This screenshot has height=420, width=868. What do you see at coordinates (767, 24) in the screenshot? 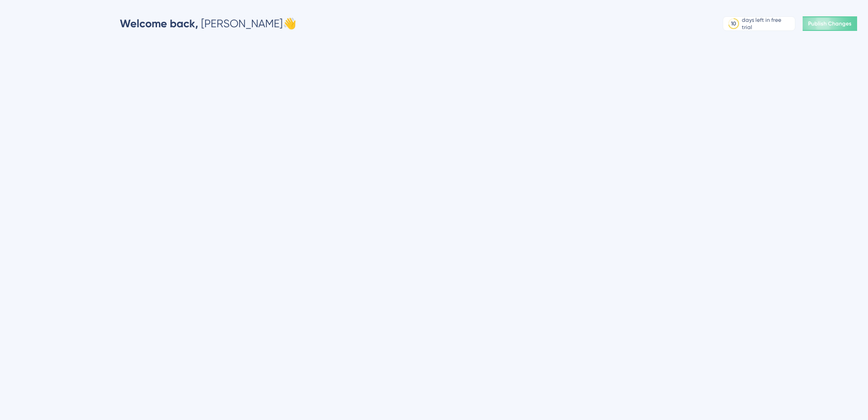
I see `div: days left in free trial` at bounding box center [767, 24].